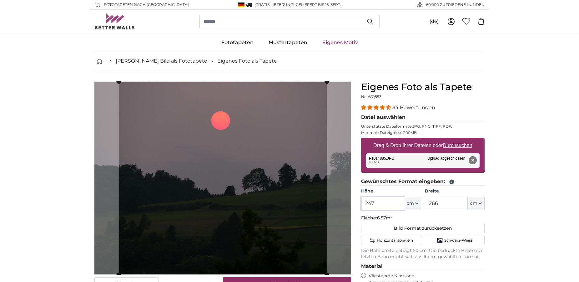  What do you see at coordinates (241, 5) in the screenshot?
I see `img: Deutschland` at bounding box center [241, 5].